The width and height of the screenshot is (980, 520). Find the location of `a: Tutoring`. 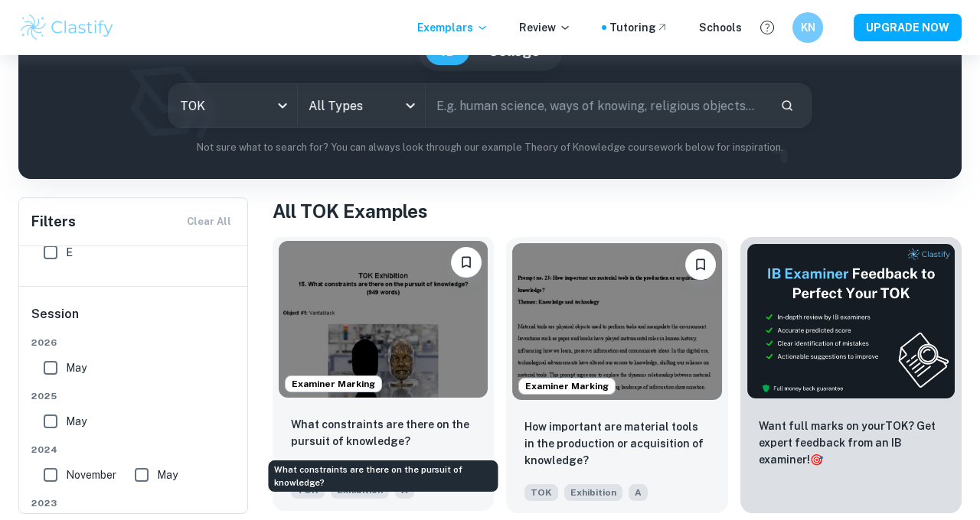

a: Tutoring is located at coordinates (639, 27).